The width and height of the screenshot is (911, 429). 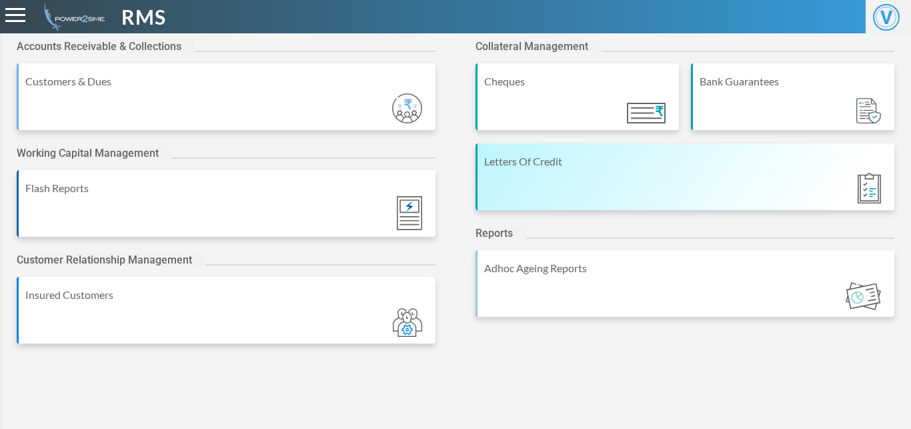 I want to click on a: Flash Reports Module_ic, so click(x=226, y=210).